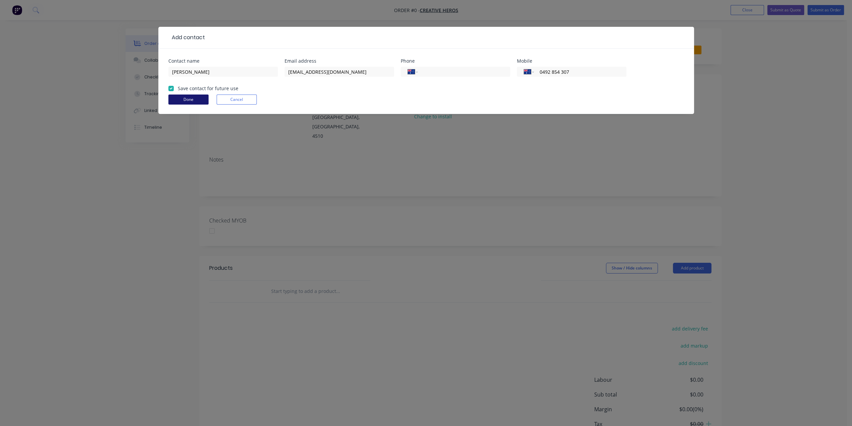 The width and height of the screenshot is (852, 426). What do you see at coordinates (237, 99) in the screenshot?
I see `button: Cancel` at bounding box center [237, 99].